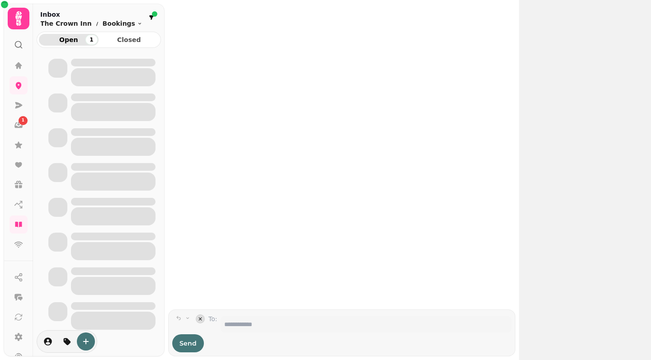  What do you see at coordinates (91, 24) in the screenshot?
I see `nav: breadcrumb` at bounding box center [91, 24].